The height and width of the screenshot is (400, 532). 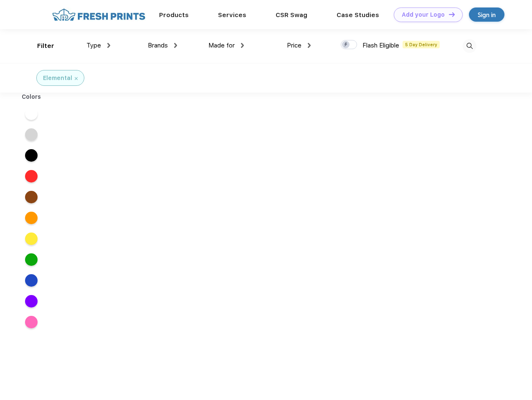 What do you see at coordinates (221, 46) in the screenshot?
I see `span: Made for` at bounding box center [221, 46].